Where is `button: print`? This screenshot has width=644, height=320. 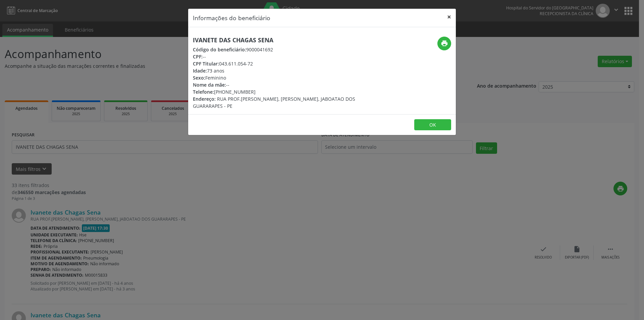
button: print is located at coordinates (444, 43).